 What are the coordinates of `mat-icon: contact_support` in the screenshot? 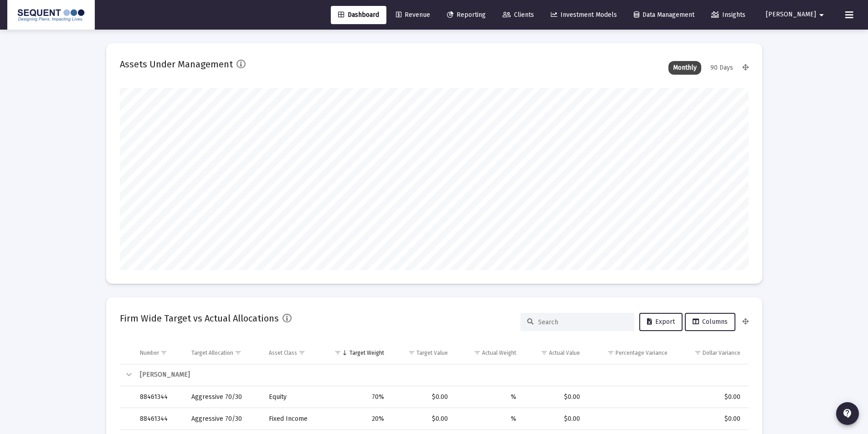 It's located at (847, 413).